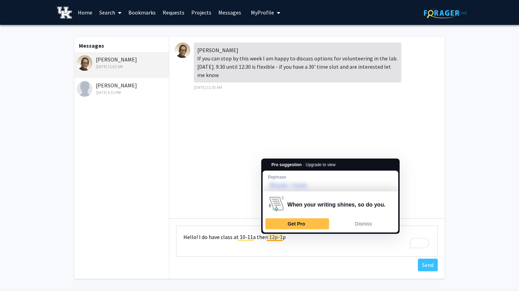  Describe the element at coordinates (201, 12) in the screenshot. I see `a: Projects` at that location.